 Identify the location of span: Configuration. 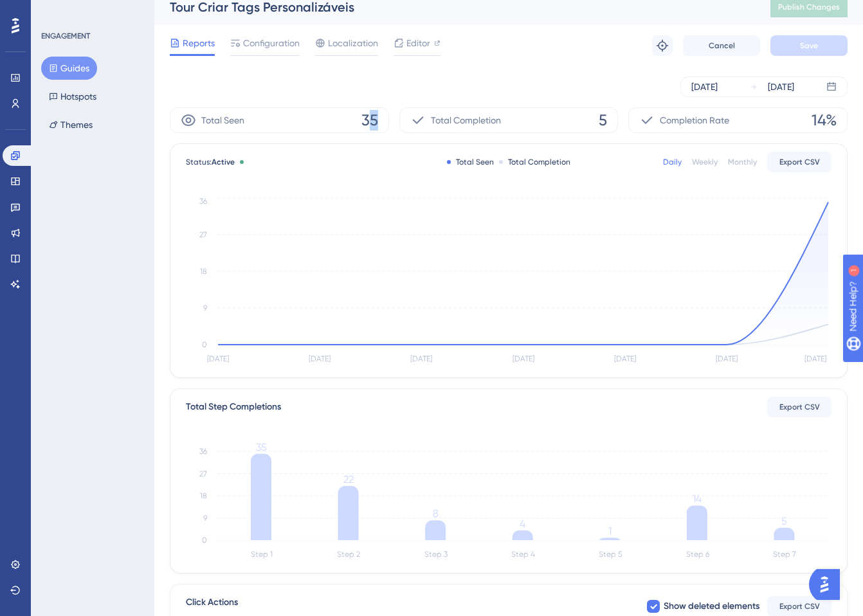
(272, 43).